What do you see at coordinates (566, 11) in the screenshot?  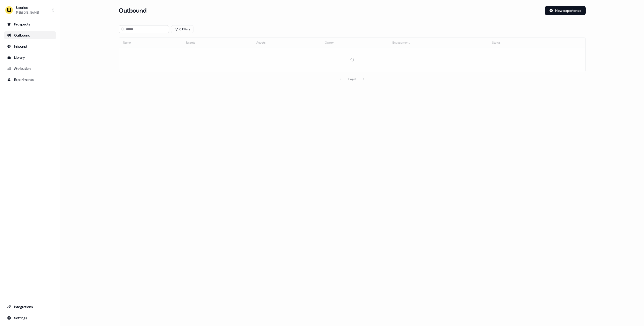 I see `button: New experience` at bounding box center [566, 11].